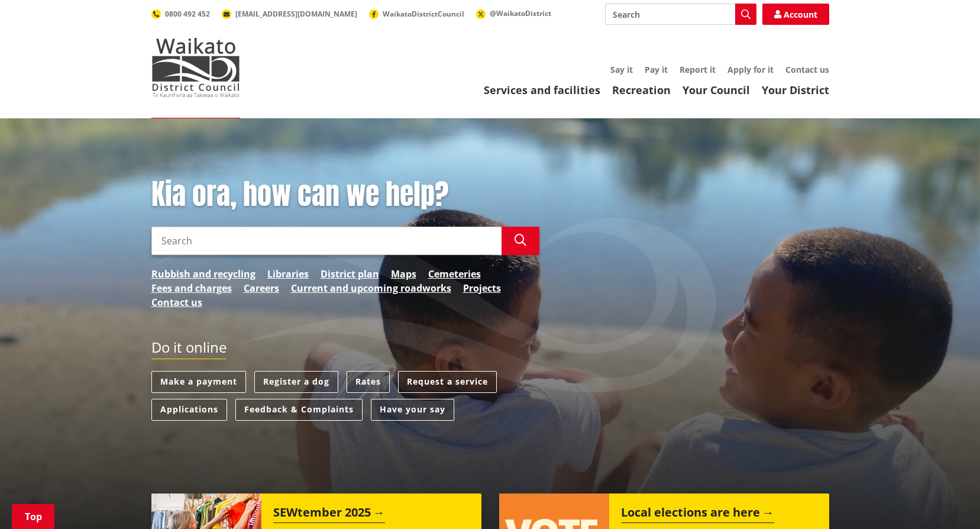  I want to click on a: Register a dog, so click(296, 382).